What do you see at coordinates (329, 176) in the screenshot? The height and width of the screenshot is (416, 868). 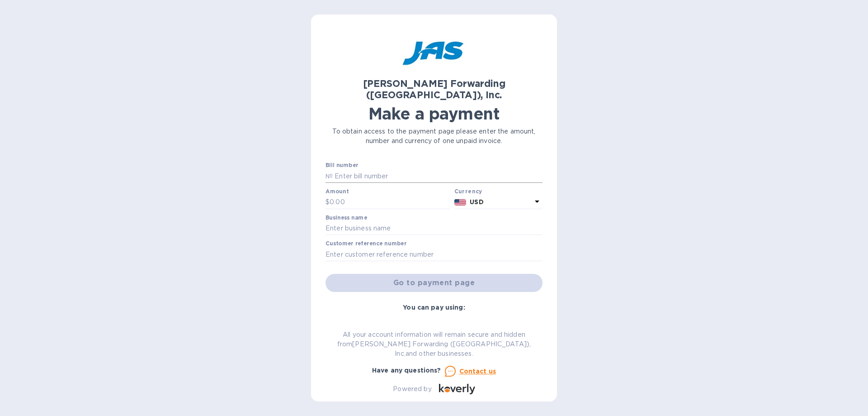 I see `p: №` at bounding box center [329, 176].